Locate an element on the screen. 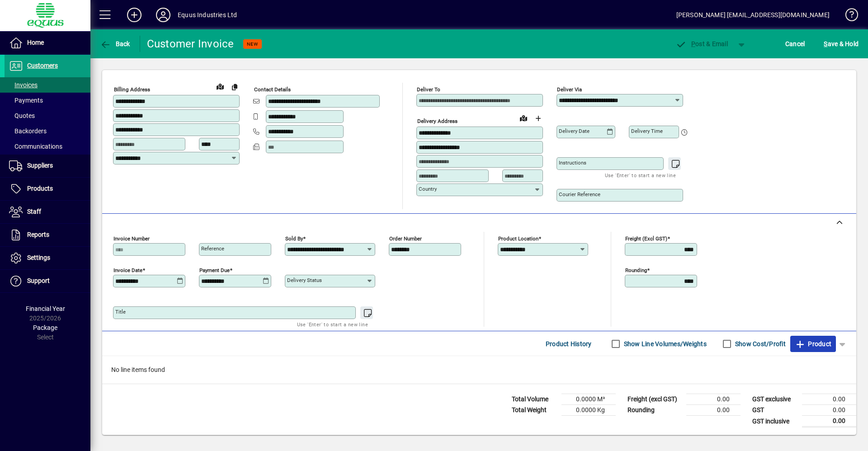  a: Suppliers is located at coordinates (47, 166).